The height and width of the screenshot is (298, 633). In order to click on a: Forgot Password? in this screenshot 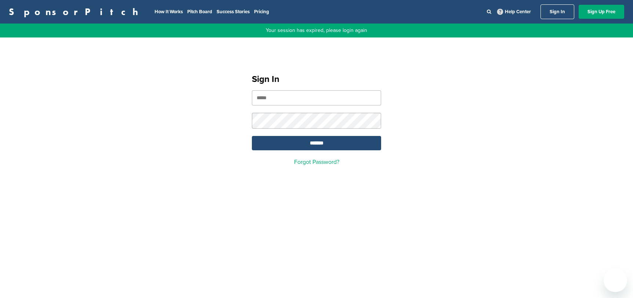, I will do `click(317, 162)`.